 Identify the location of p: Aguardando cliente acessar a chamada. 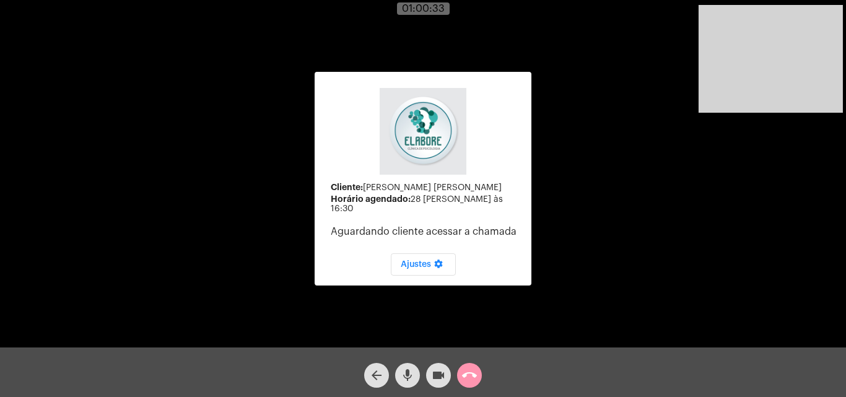
(426, 232).